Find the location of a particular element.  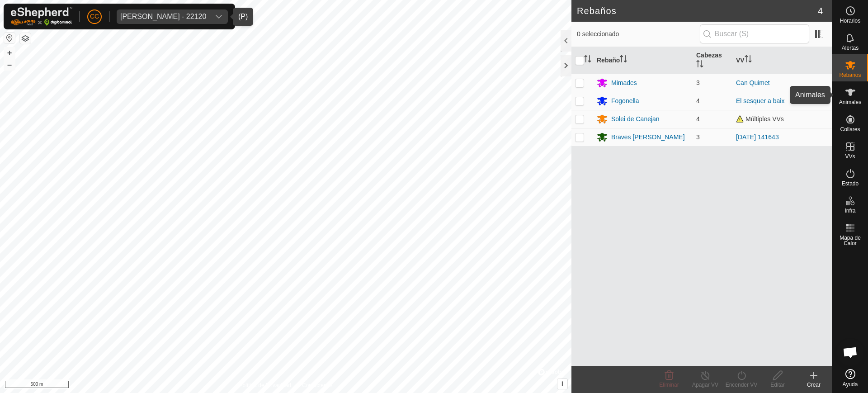

div: Chat abierto is located at coordinates (850, 353).